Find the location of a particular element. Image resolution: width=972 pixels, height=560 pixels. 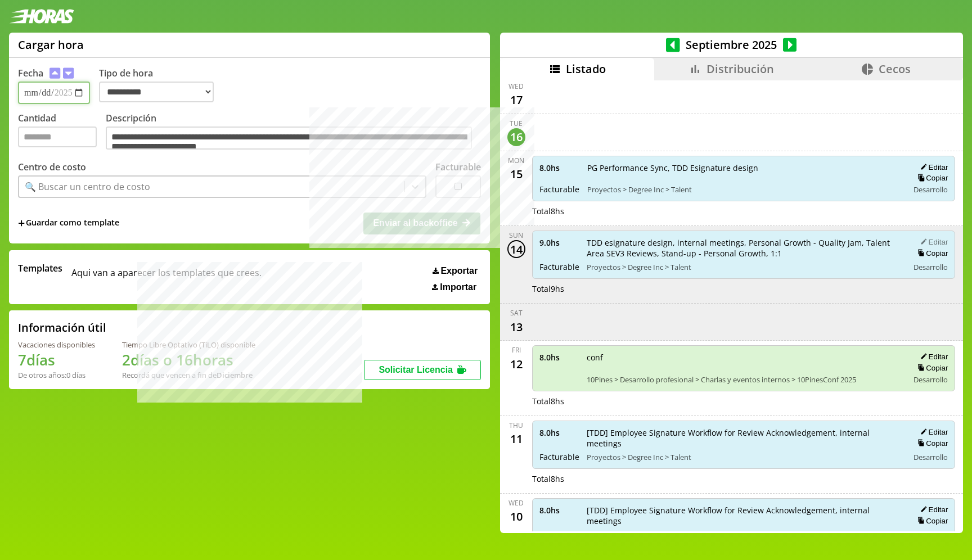

span: Aqui van a aparecer los templates que crees. is located at coordinates (167, 277).